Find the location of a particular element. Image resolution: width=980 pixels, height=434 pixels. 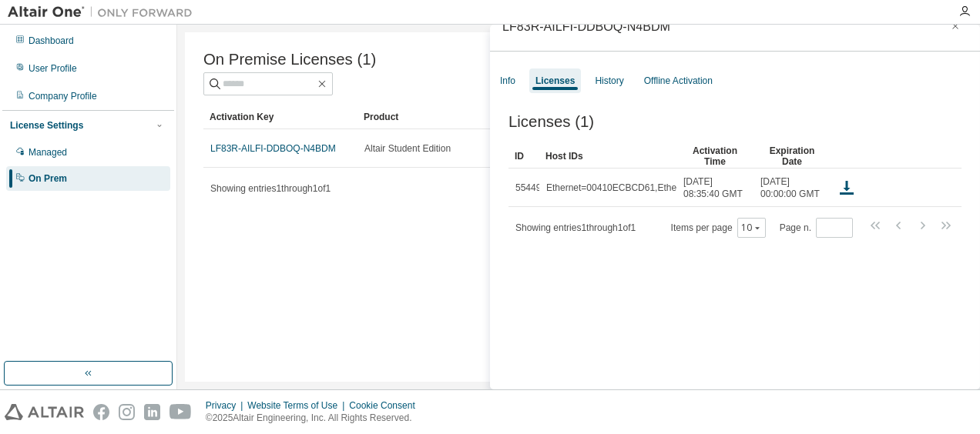

div: Privacy is located at coordinates (226, 406).